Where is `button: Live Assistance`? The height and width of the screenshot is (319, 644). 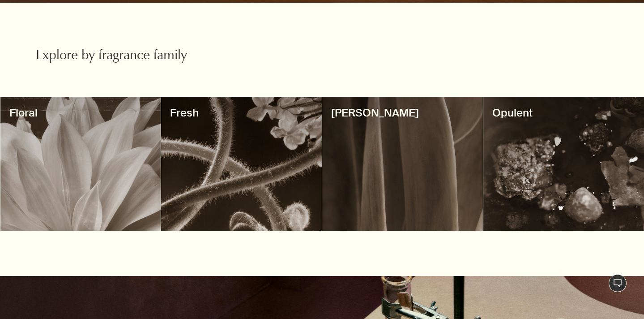
button: Live Assistance is located at coordinates (617, 283).